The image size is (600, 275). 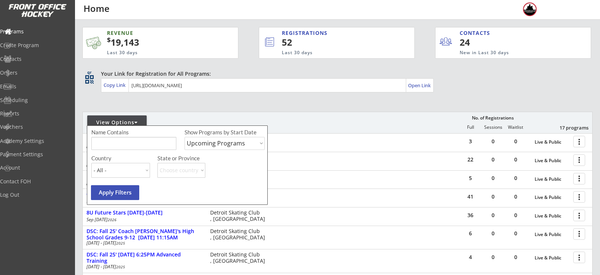 What do you see at coordinates (470, 160) in the screenshot?
I see `div: 22` at bounding box center [470, 160].